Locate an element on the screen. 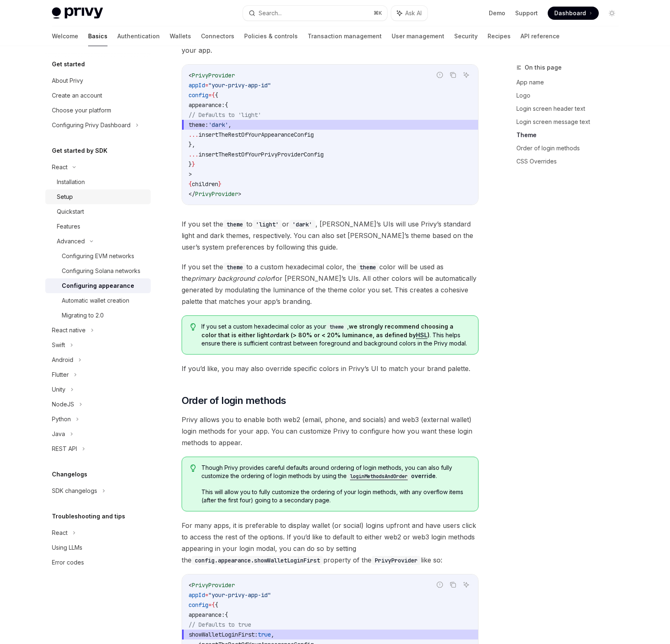 This screenshot has width=670, height=644. div: Features is located at coordinates (68, 226).